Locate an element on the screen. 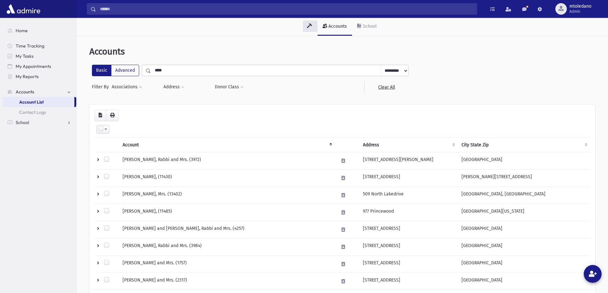 The height and width of the screenshot is (293, 608). button: Address is located at coordinates (174, 87).